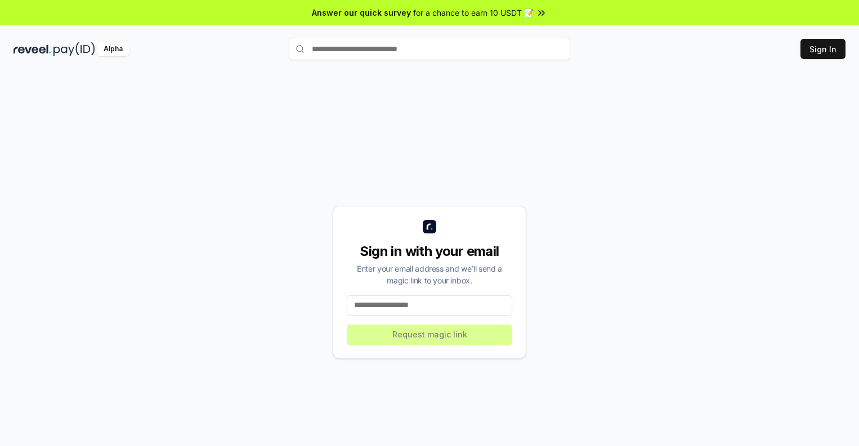  I want to click on img: logo_small, so click(429, 227).